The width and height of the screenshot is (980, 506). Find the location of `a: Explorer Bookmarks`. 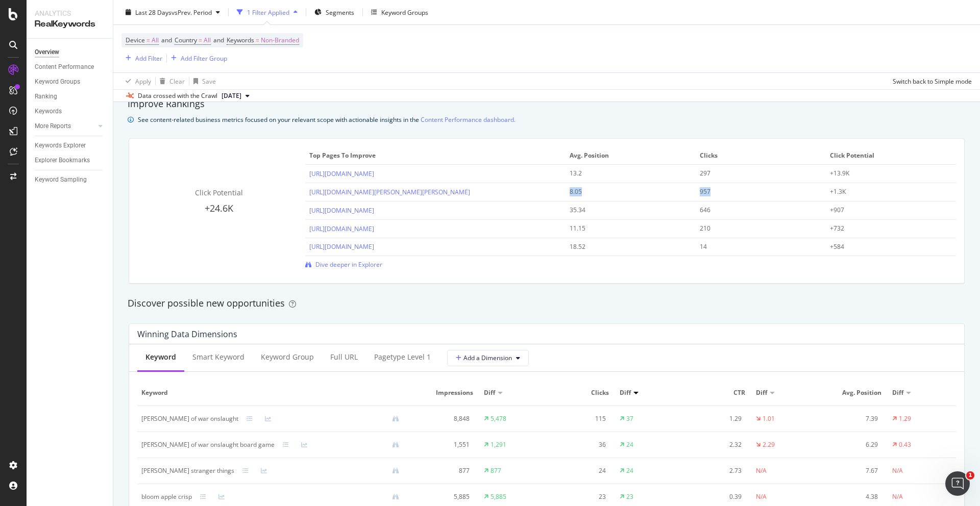

a: Explorer Bookmarks is located at coordinates (70, 160).